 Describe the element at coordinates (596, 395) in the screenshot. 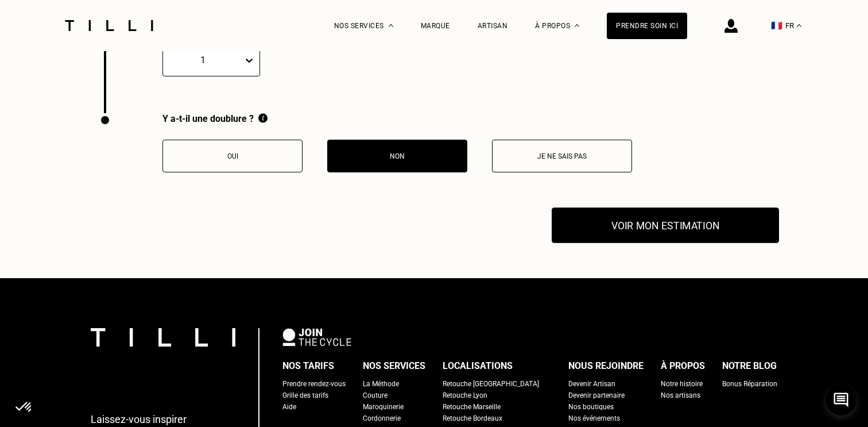

I see `div: Devenir partenaire` at that location.